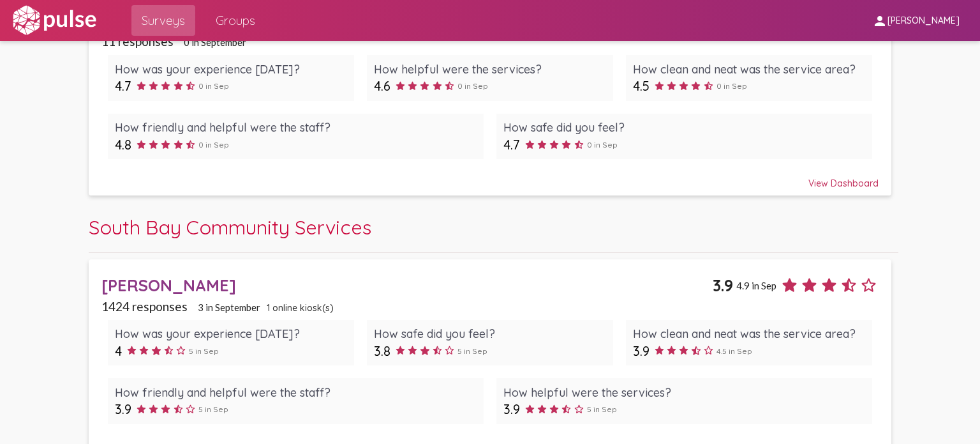 The width and height of the screenshot is (980, 444). Describe the element at coordinates (137, 41) in the screenshot. I see `span: 11 responses` at that location.